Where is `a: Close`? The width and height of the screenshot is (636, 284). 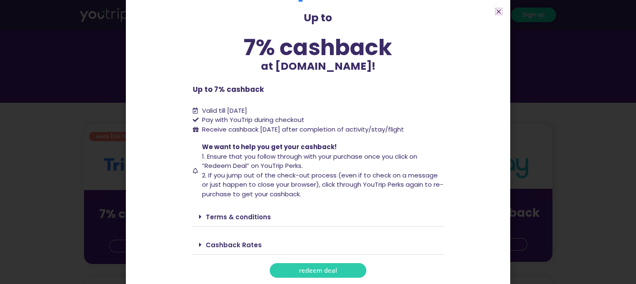
a: Close is located at coordinates (499, 11).